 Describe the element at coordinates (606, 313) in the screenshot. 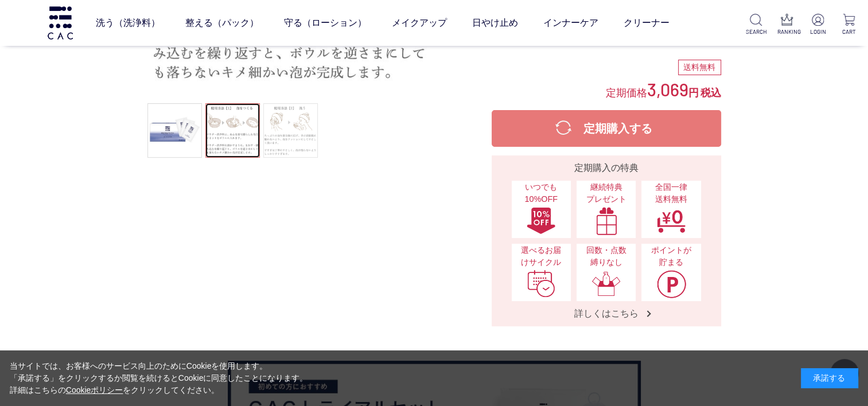

I see `span: 詳しくはこちら` at that location.